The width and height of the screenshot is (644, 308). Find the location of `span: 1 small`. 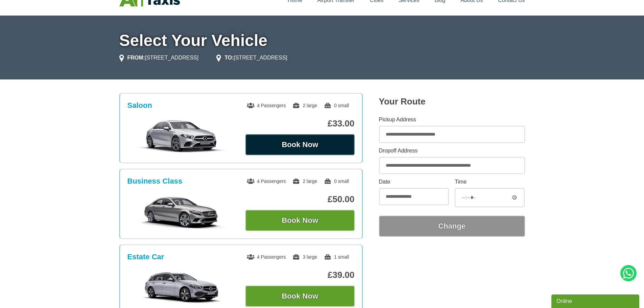

span: 1 small is located at coordinates (337, 257).